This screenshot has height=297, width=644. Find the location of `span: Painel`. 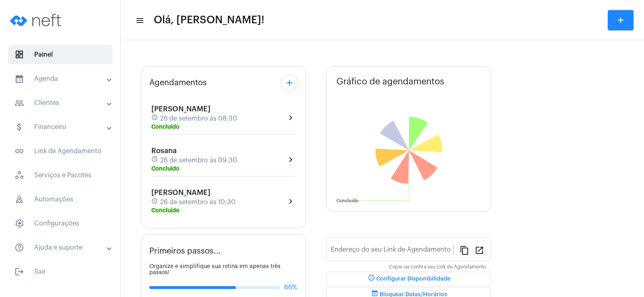

span: Painel is located at coordinates (60, 54).